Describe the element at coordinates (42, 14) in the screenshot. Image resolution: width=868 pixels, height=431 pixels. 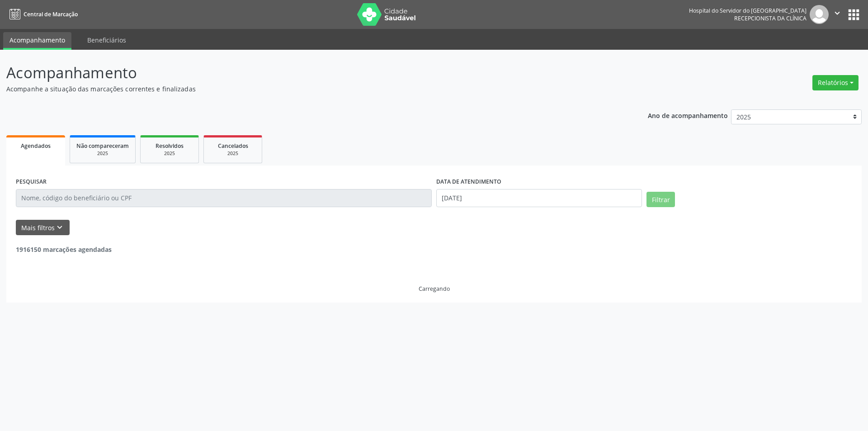
I see `a: Central de Marcação` at that location.